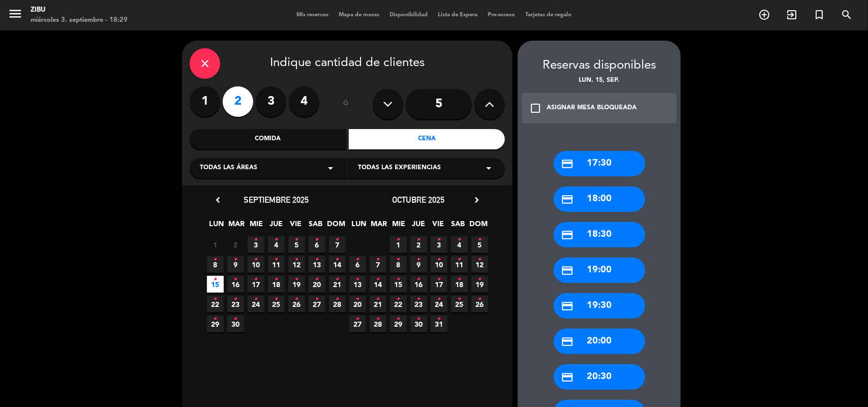  I want to click on span: 17, so click(256, 284).